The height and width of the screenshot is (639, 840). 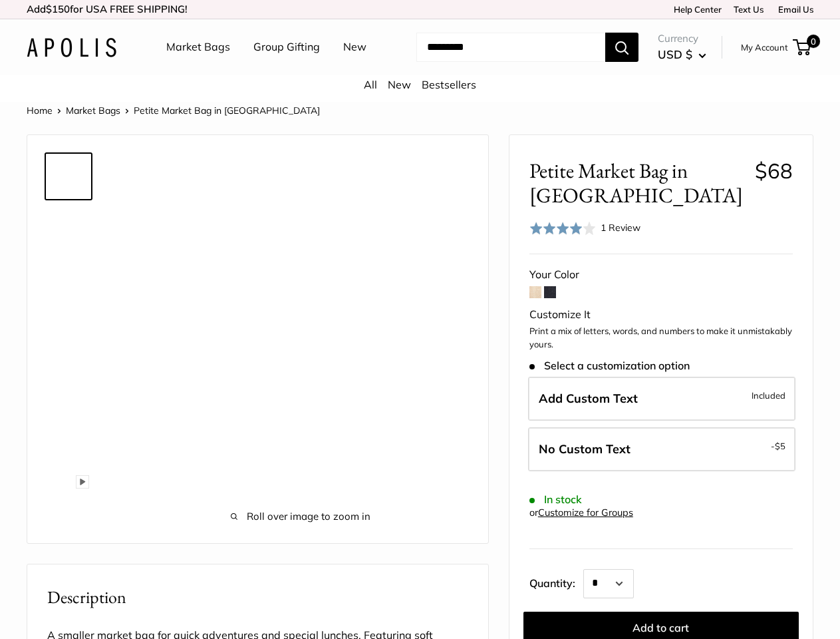 What do you see at coordinates (774, 170) in the screenshot?
I see `span: $68` at bounding box center [774, 170].